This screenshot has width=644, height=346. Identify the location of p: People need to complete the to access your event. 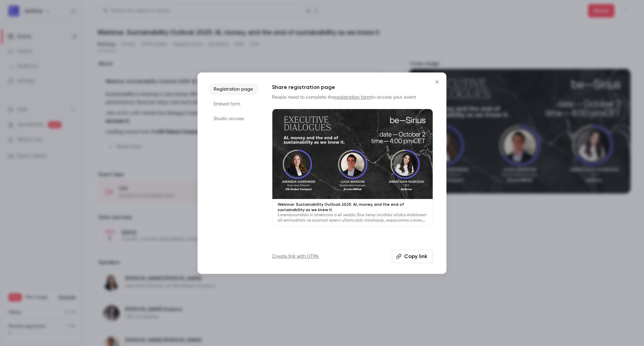
(352, 97).